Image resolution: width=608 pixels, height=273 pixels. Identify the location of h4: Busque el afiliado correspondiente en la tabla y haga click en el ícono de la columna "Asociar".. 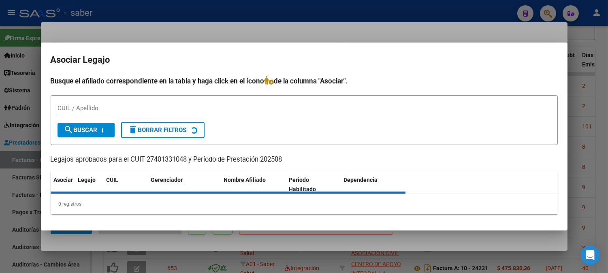
(304, 81).